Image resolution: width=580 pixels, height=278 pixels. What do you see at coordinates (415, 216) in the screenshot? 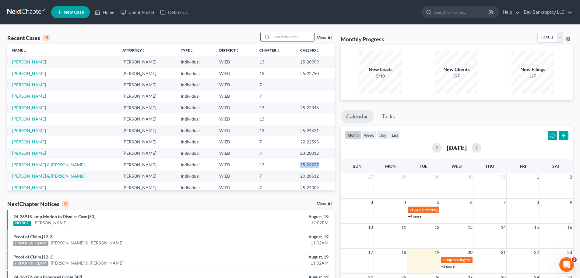
I see `a: +4 more` at bounding box center [415, 216].